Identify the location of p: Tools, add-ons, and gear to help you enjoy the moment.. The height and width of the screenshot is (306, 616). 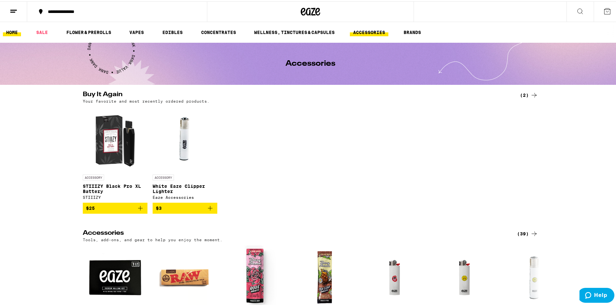
(153, 238).